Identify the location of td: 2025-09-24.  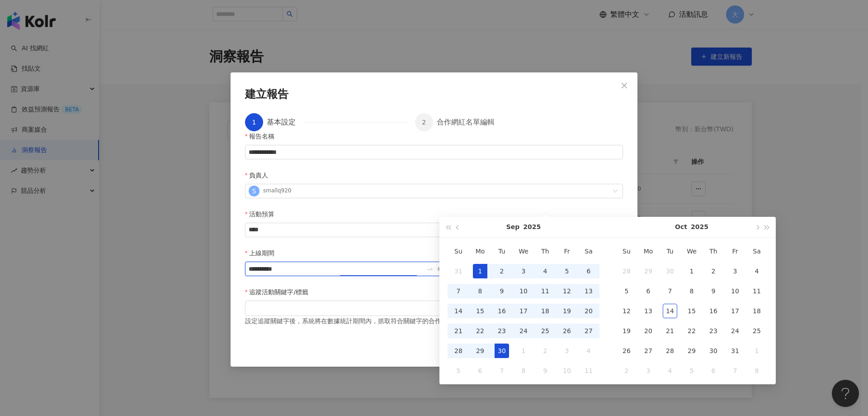
(524, 330).